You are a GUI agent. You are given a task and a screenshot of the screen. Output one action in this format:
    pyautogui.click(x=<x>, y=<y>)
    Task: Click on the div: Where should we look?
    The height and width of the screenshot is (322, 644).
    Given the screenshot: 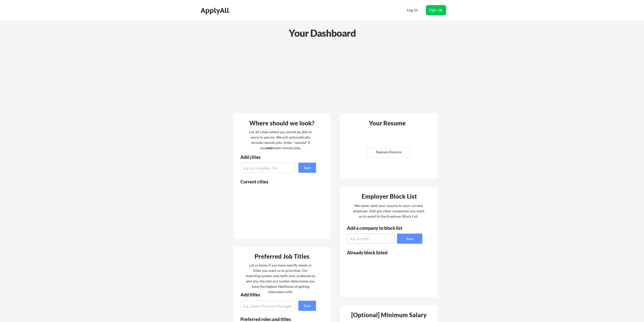 What is the action you would take?
    pyautogui.click(x=282, y=123)
    